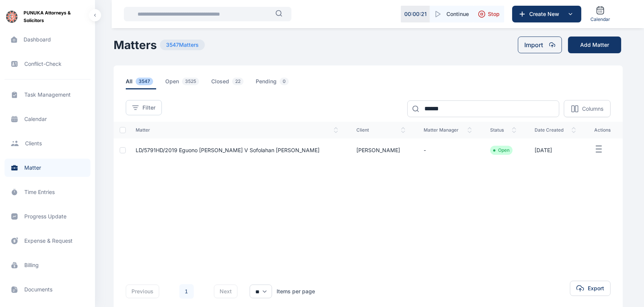 The height and width of the screenshot is (307, 644). Describe the element at coordinates (489, 14) in the screenshot. I see `button: Stop` at that location.